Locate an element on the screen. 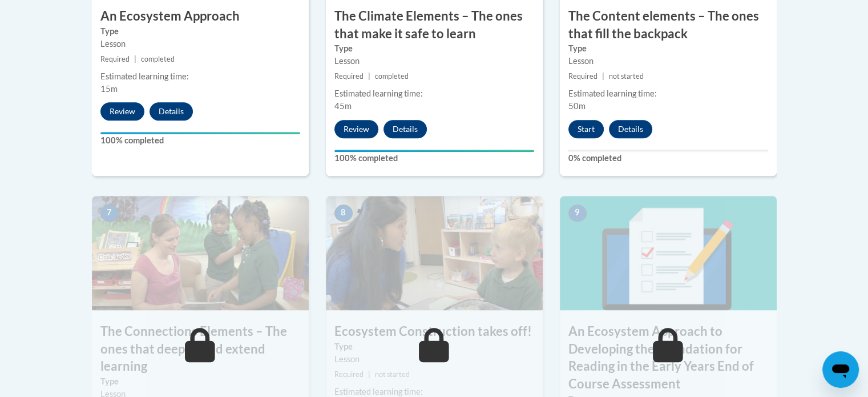  h3: The Climate Elements – The ones that make it safe to learn is located at coordinates (435, 25).